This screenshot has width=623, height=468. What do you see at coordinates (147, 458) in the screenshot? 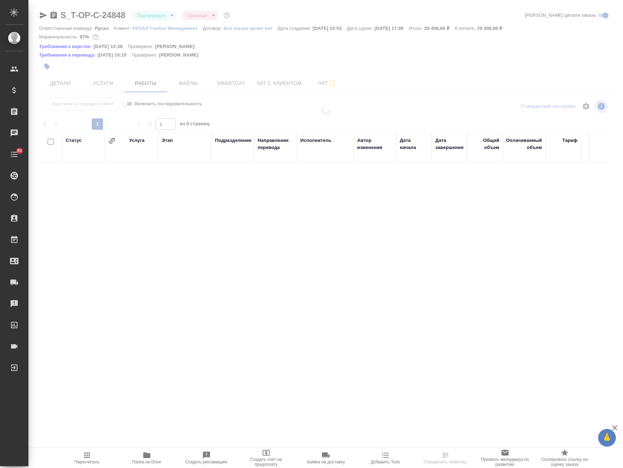
I see `button: Папка на Drive` at bounding box center [147, 458].